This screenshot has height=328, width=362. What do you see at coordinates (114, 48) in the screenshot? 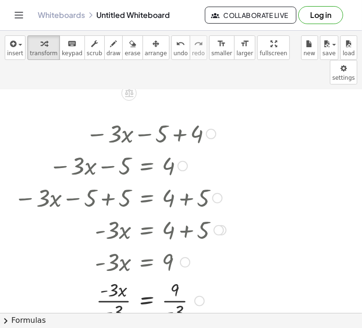
I see `button: draw` at bounding box center [114, 48].